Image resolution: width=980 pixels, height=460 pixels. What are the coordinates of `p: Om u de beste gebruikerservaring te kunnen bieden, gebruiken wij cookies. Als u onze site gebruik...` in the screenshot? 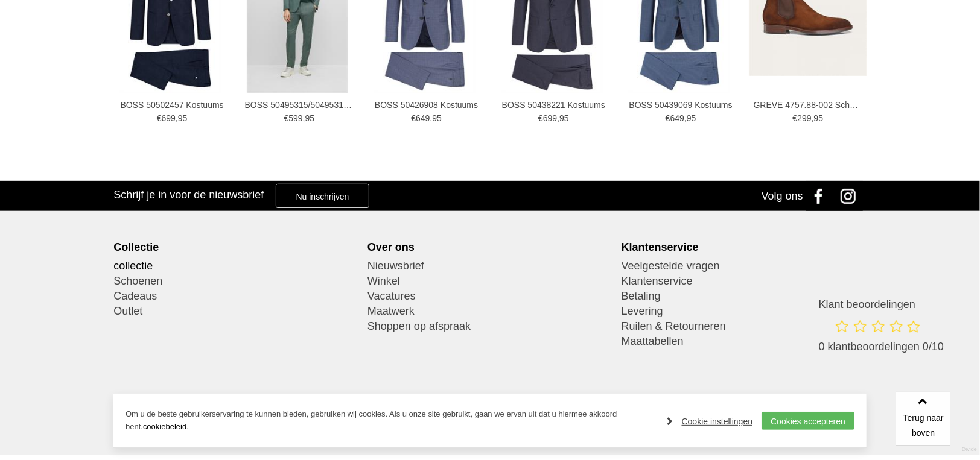 It's located at (390, 421).